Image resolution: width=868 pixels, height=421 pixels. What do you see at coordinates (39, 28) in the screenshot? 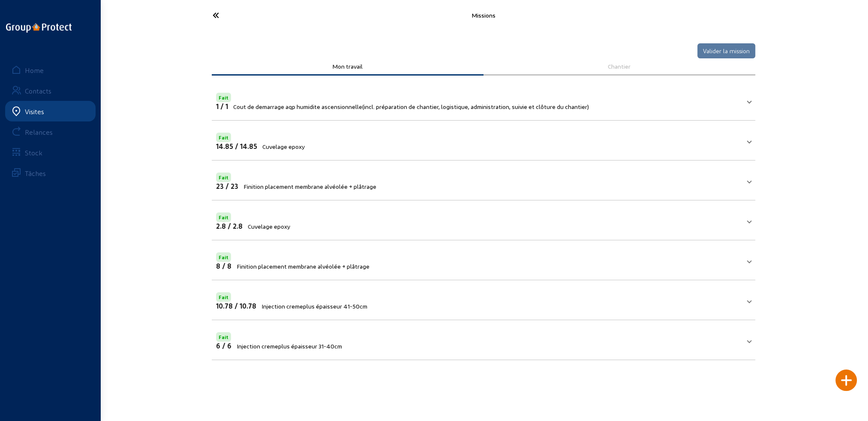
I see `img: logo-oneline.png` at bounding box center [39, 28].